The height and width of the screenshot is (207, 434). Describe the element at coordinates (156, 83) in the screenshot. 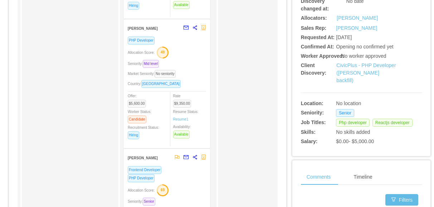

I see `span: Country:` at that location.